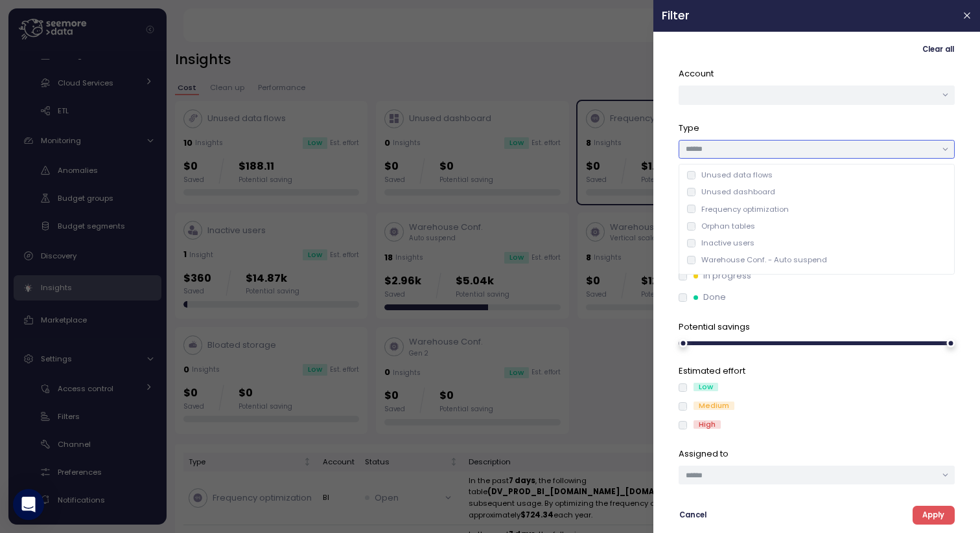  What do you see at coordinates (817, 327) in the screenshot?
I see `p: Potential savings` at bounding box center [817, 327].